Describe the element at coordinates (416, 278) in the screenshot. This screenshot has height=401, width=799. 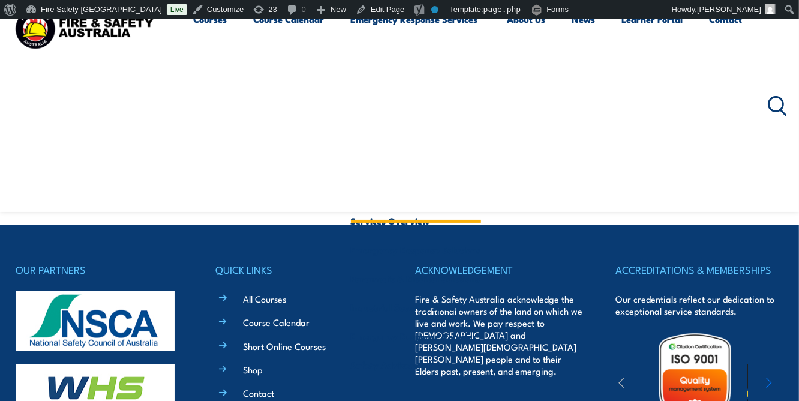
I see `a: Paramedic & Medical Solutions` at that location.